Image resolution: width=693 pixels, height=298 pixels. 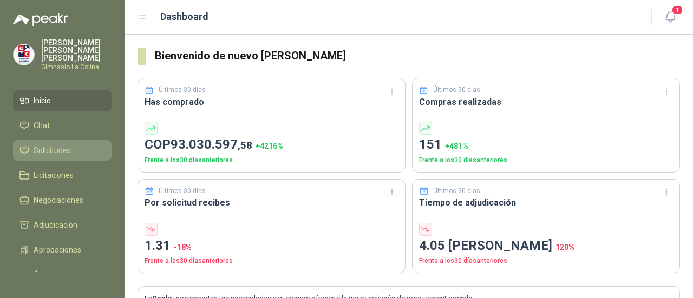 I want to click on span: Adjudicación, so click(x=55, y=225).